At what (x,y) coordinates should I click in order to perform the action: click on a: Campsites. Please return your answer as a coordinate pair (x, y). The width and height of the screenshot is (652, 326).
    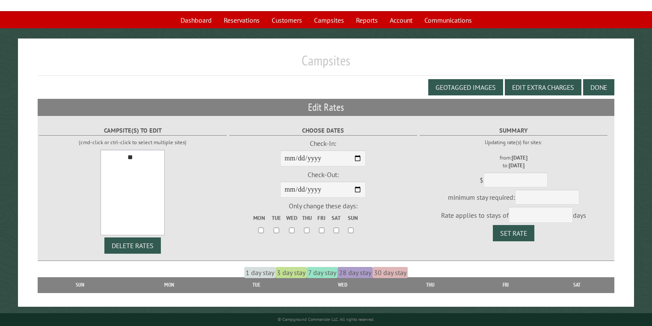
    Looking at the image, I should click on (329, 20).